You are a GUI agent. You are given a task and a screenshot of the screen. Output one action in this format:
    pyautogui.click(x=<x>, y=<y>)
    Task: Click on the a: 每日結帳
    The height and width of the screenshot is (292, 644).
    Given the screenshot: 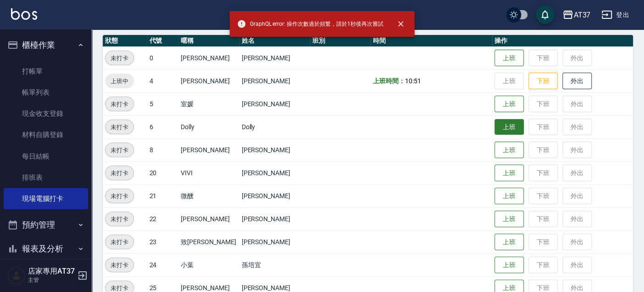 What is the action you would take?
    pyautogui.click(x=46, y=156)
    